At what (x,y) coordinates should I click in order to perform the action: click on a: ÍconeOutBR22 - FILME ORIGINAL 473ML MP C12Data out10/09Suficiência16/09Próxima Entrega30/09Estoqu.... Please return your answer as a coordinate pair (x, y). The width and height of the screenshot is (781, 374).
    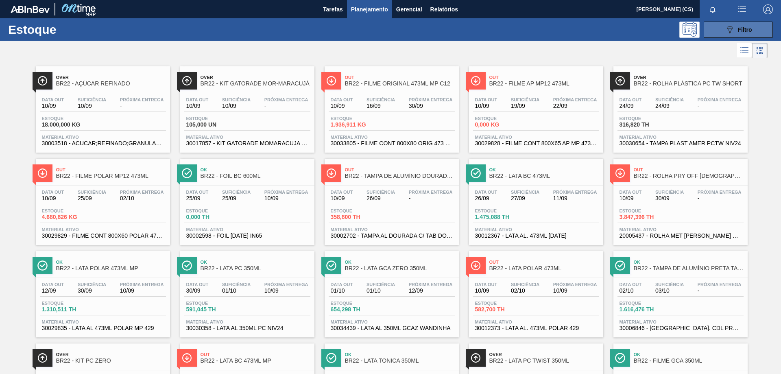
    Looking at the image, I should click on (390, 106).